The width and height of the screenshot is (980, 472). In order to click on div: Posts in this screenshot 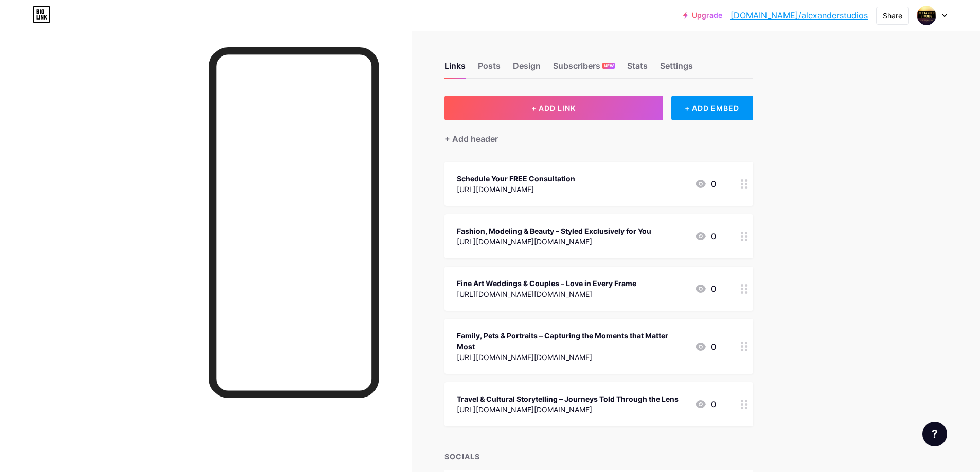, I will do `click(489, 69)`.